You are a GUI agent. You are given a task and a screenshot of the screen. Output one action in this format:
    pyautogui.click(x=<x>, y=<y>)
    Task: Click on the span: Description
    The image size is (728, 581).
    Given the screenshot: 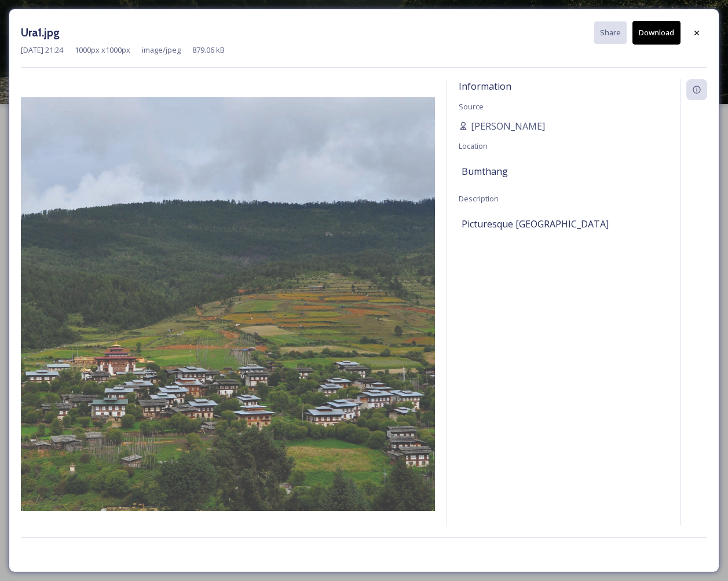 What is the action you would take?
    pyautogui.click(x=478, y=199)
    